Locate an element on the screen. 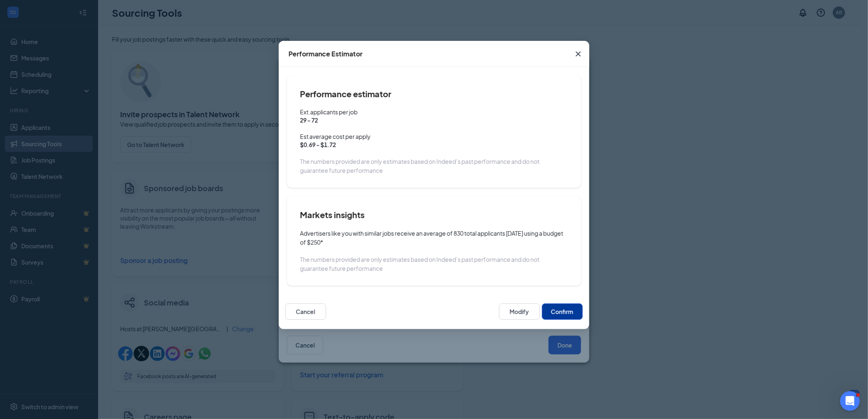 Image resolution: width=868 pixels, height=419 pixels. span: 29 - 72 is located at coordinates (434, 120).